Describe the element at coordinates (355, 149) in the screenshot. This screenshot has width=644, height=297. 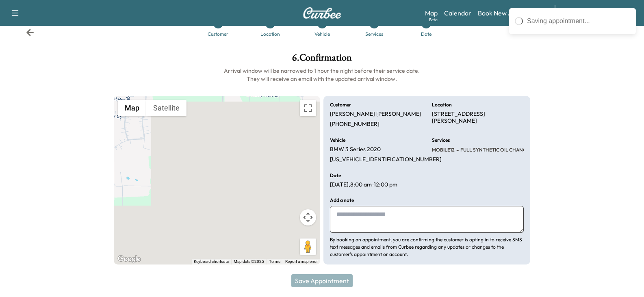
I see `p: BMW 3 Series 2020` at that location.